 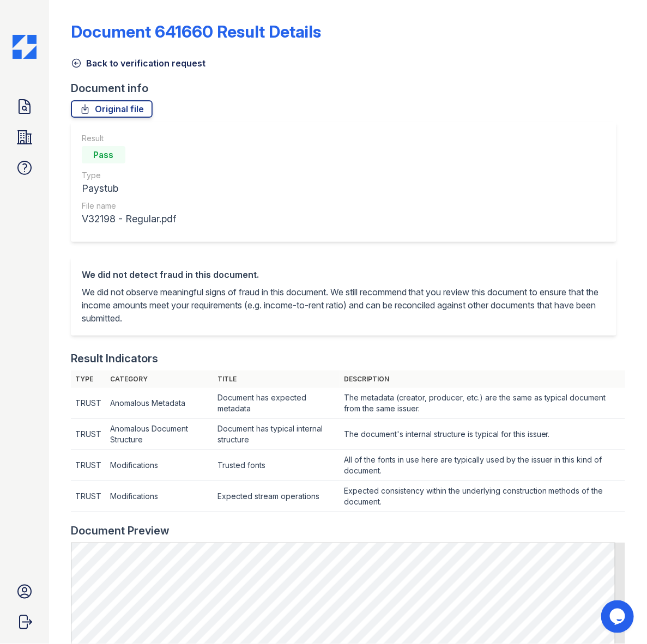 I want to click on div: File name, so click(x=128, y=206).